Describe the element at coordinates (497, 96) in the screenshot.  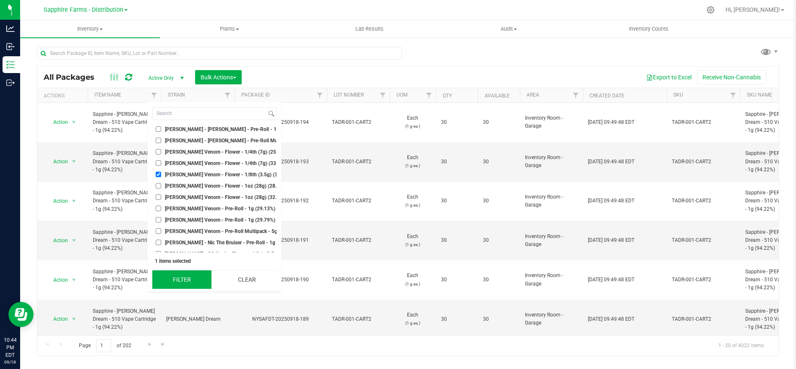
I see `a: Available` at that location.